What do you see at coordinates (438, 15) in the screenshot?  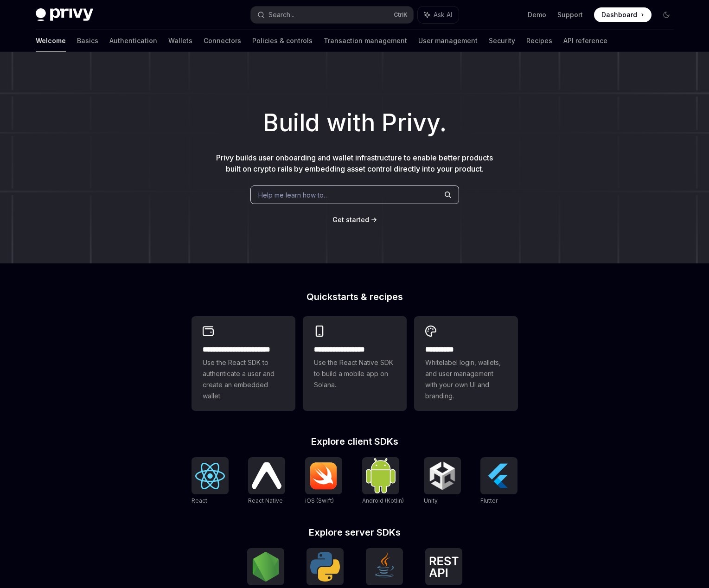 I see `button: Ask AI` at bounding box center [438, 15].